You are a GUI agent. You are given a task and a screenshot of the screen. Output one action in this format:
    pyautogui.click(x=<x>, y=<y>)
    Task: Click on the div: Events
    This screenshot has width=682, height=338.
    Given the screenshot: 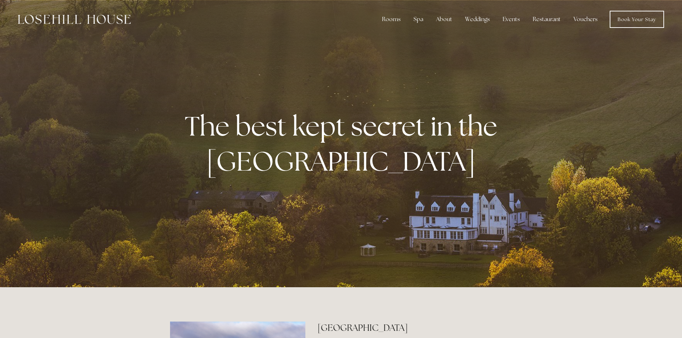 What is the action you would take?
    pyautogui.click(x=511, y=19)
    